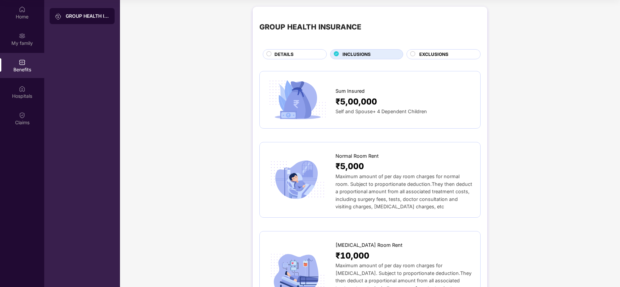 This screenshot has height=287, width=620. Describe the element at coordinates (357, 54) in the screenshot. I see `span: INCLUSIONS` at that location.